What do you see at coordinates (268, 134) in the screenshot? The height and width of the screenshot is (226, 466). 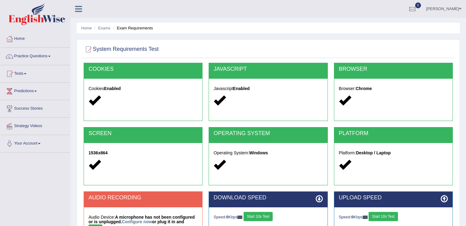 I see `h2: OPERATING SYSTEM` at bounding box center [268, 134].